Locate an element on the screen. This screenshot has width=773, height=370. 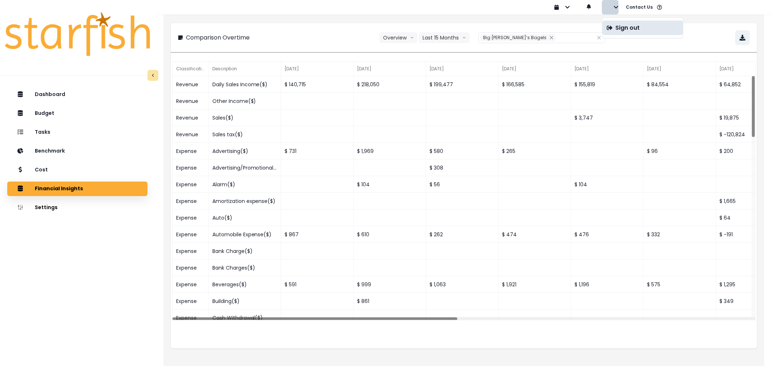
div: Building($) is located at coordinates (245, 301).